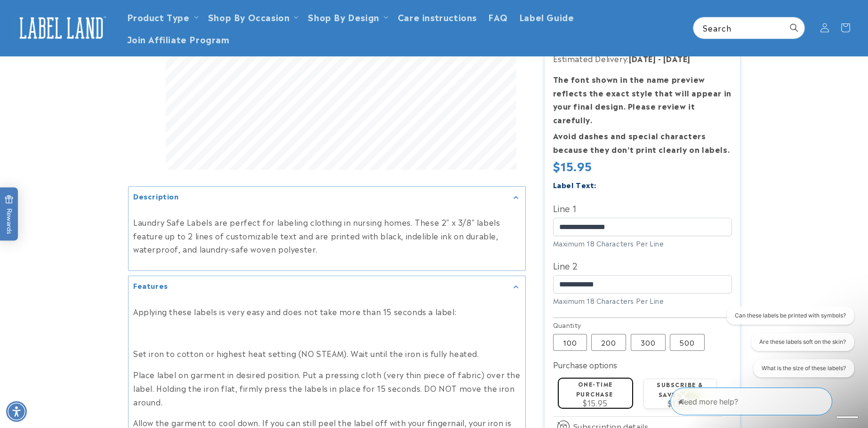  I want to click on label: 100, so click(570, 343).